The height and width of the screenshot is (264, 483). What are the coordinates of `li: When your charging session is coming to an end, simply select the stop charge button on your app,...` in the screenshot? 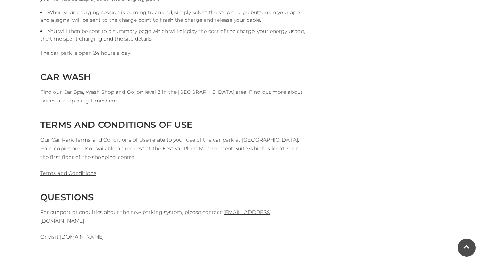 It's located at (173, 16).